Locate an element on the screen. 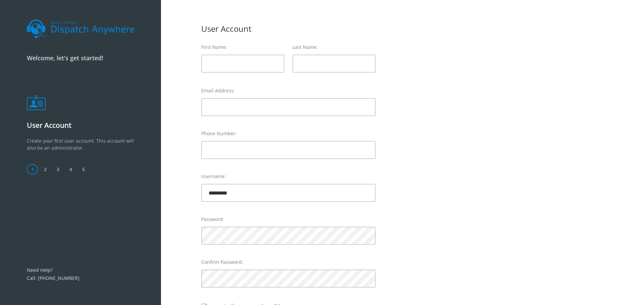  p: Welcome, let's get started! is located at coordinates (80, 58).